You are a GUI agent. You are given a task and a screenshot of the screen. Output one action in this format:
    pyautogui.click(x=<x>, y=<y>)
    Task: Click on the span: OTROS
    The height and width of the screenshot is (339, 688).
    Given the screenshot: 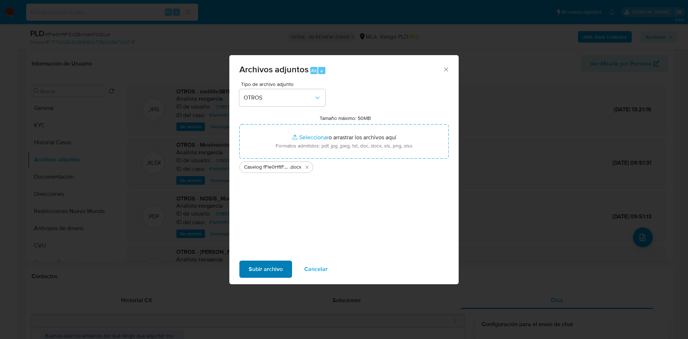 What is the action you would take?
    pyautogui.click(x=279, y=98)
    